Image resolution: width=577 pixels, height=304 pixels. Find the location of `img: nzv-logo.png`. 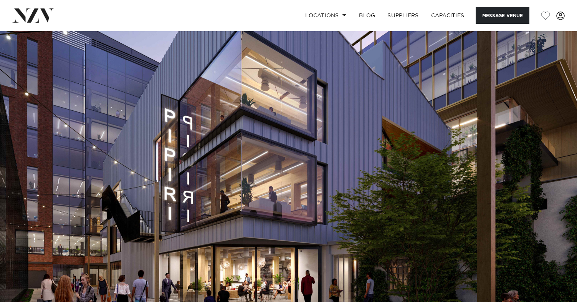

img: nzv-logo.png is located at coordinates (33, 15).